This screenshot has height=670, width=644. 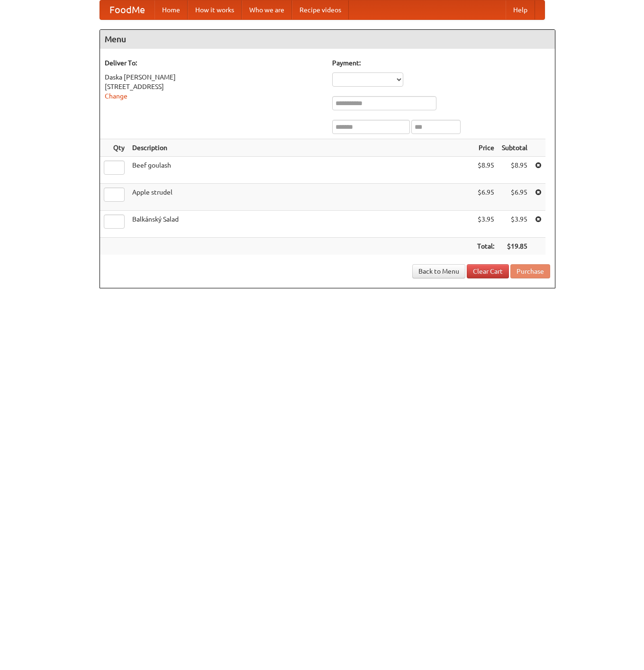 I want to click on button: Purchase, so click(x=530, y=271).